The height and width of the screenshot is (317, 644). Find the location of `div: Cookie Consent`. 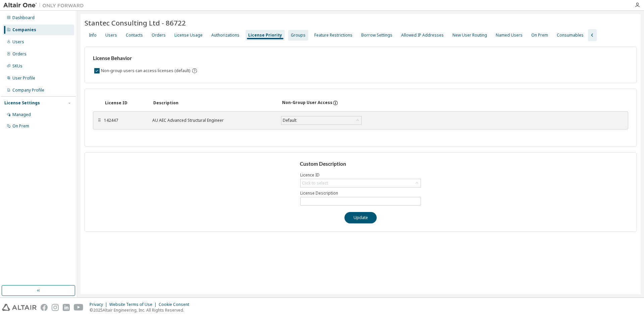

div: Cookie Consent is located at coordinates (176, 305).